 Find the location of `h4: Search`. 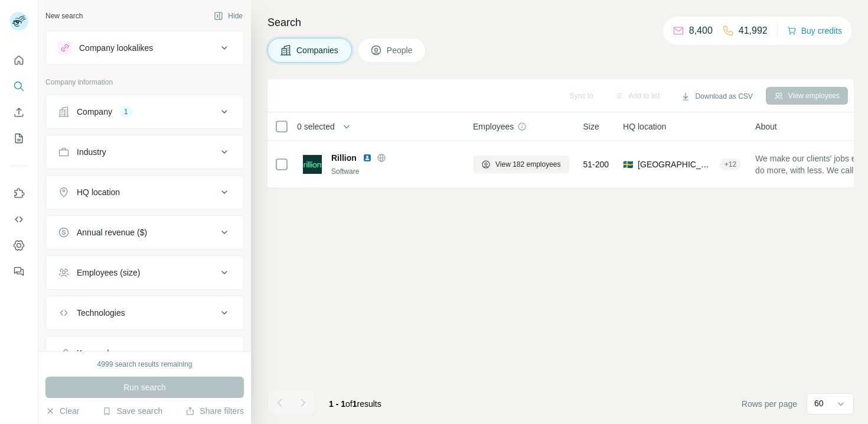

h4: Search is located at coordinates (560, 22).